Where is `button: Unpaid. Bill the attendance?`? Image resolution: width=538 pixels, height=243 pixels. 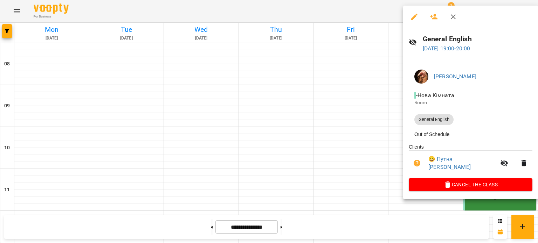 button: Unpaid. Bill the attendance? is located at coordinates (417, 163).